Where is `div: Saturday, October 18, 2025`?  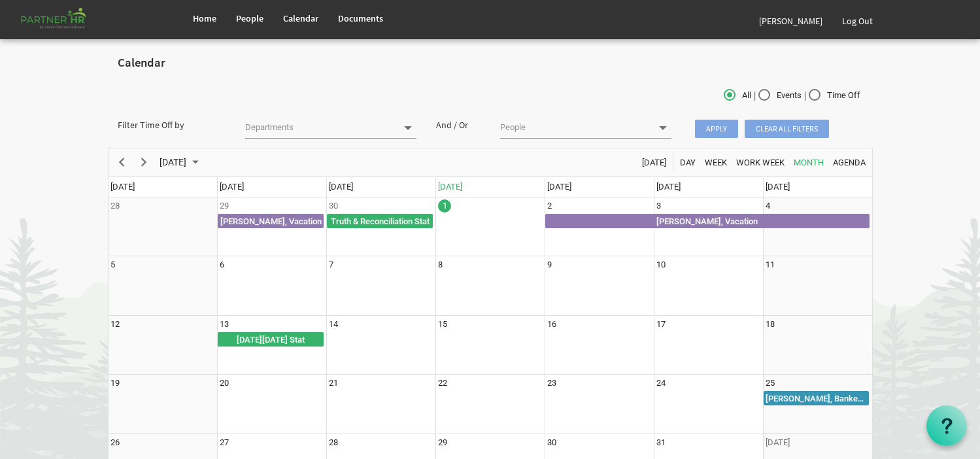
div: Saturday, October 18, 2025 is located at coordinates (770, 324).